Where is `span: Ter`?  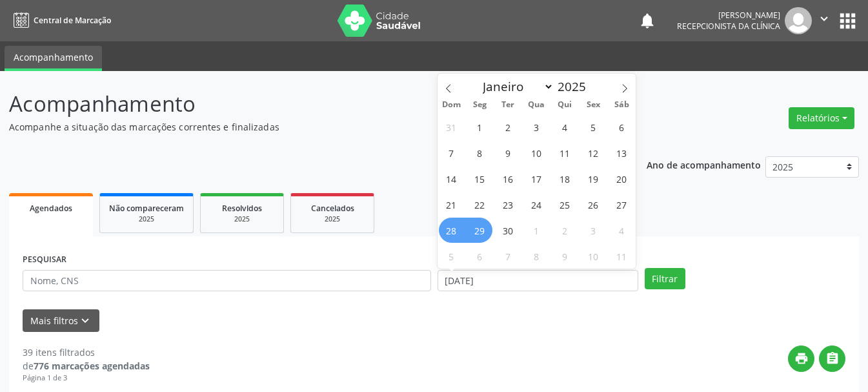
span: Ter is located at coordinates (508, 105).